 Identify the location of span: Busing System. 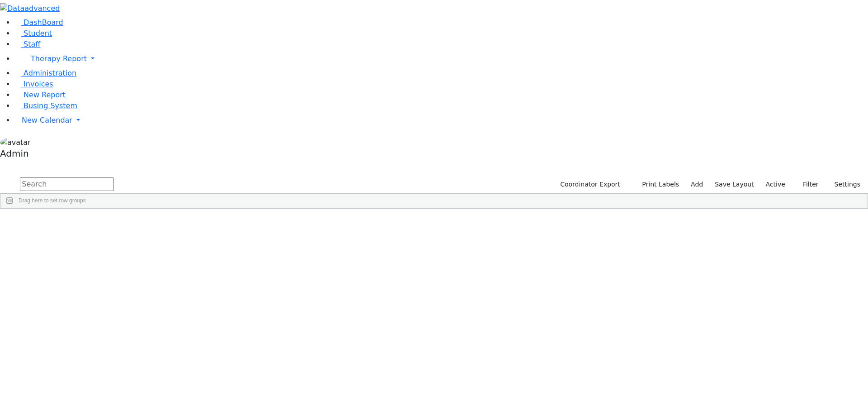
(50, 105).